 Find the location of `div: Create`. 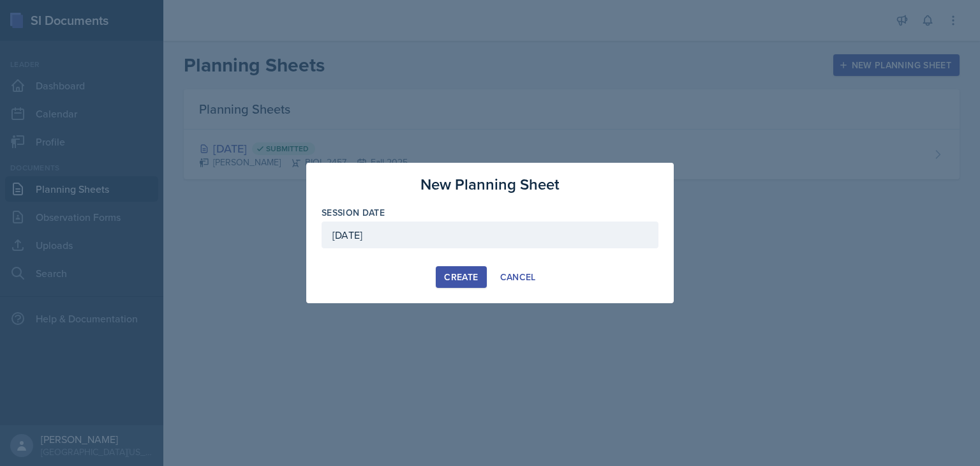

div: Create is located at coordinates (461, 277).